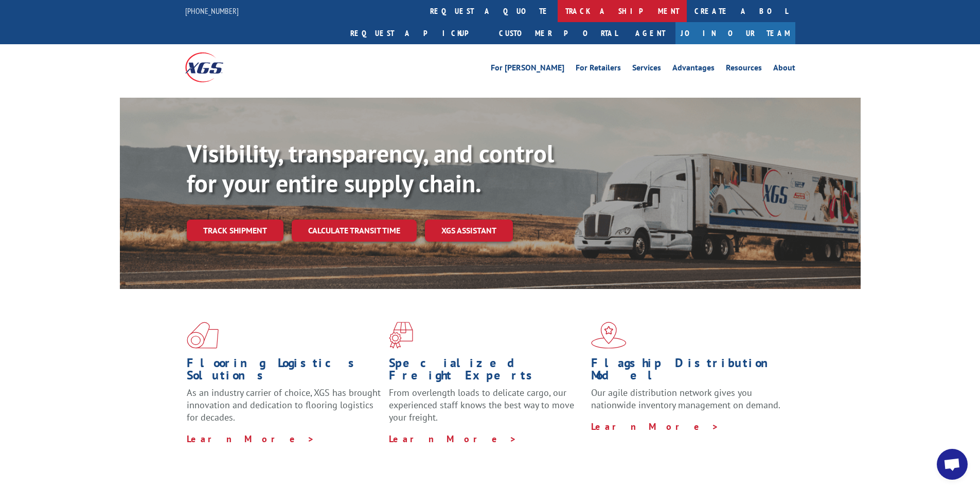 The height and width of the screenshot is (490, 980). Describe the element at coordinates (417, 33) in the screenshot. I see `a: Request a pickup` at that location.